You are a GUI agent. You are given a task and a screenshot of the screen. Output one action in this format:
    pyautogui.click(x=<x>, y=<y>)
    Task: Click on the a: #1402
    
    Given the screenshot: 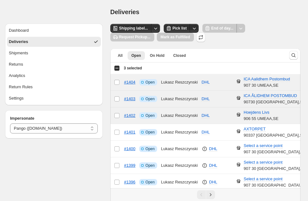 What is the action you would take?
    pyautogui.click(x=130, y=115)
    